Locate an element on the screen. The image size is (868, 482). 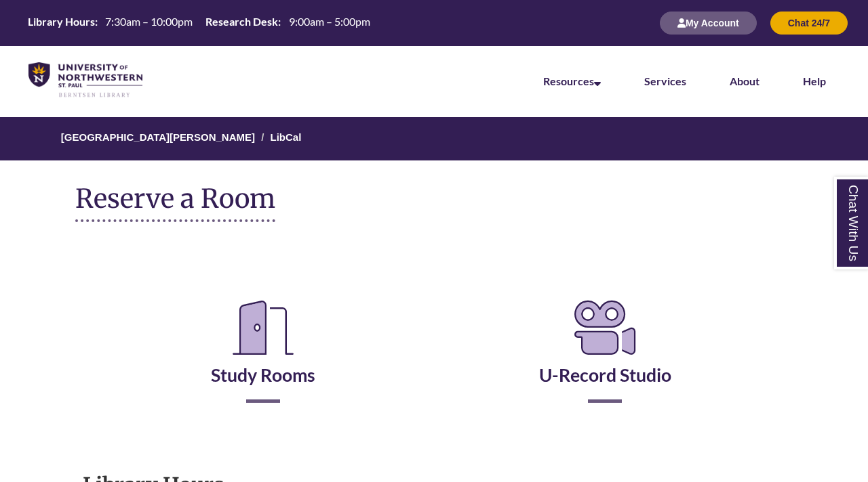
a: Help is located at coordinates (814, 80).